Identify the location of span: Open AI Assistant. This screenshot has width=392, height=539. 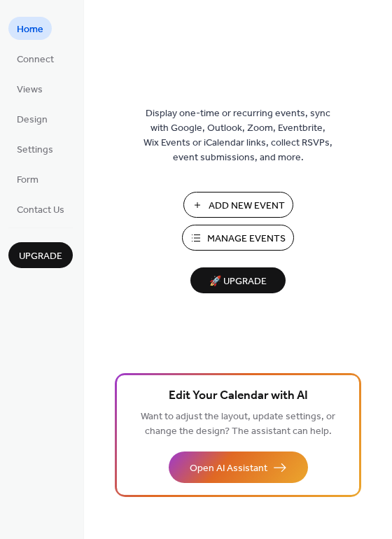
(229, 469).